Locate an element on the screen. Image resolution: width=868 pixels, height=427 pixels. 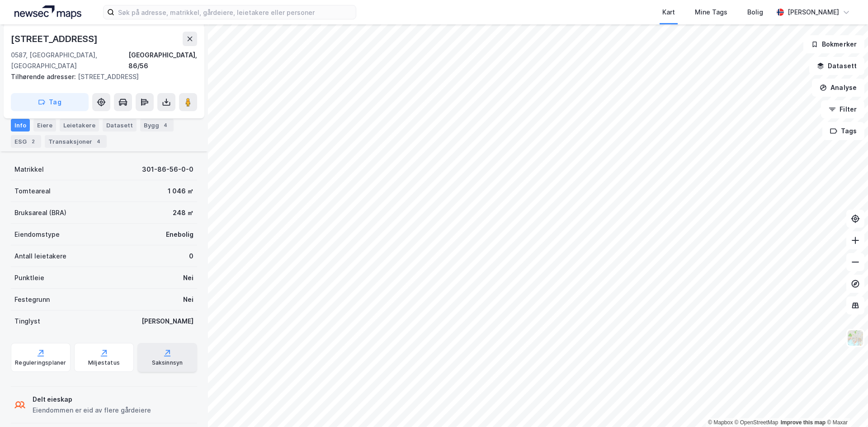
button: Tags is located at coordinates (843, 131).